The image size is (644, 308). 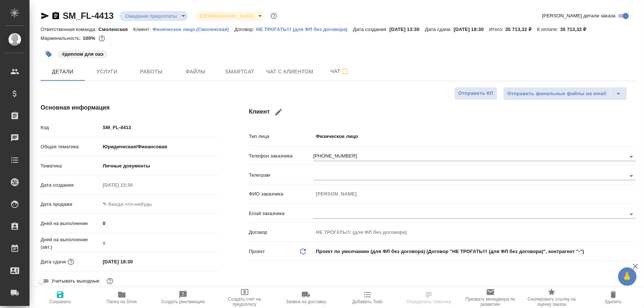 What do you see at coordinates (281, 232) in the screenshot?
I see `p: Договор` at bounding box center [281, 232].